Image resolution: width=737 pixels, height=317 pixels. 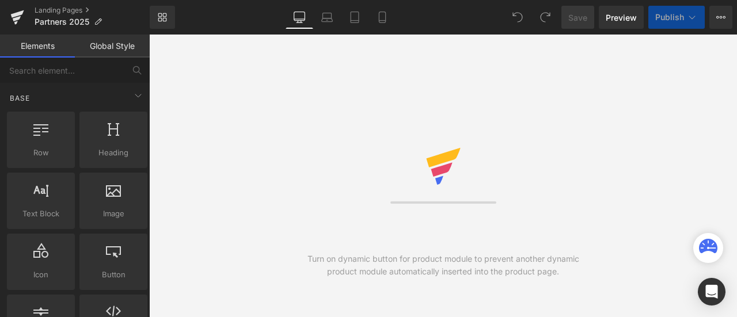 What do you see at coordinates (670, 17) in the screenshot?
I see `span: Publish` at bounding box center [670, 17].